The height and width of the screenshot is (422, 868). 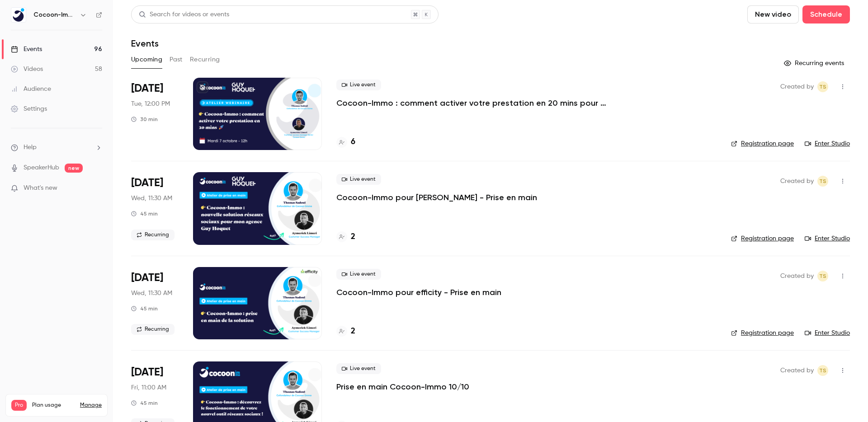 I want to click on button: Past, so click(x=176, y=59).